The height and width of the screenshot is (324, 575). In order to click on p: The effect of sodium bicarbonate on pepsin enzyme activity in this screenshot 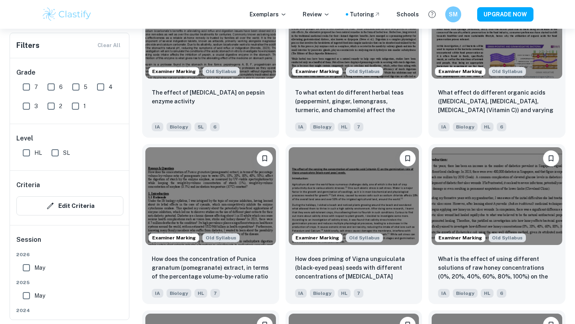, I will do `click(210, 97)`.